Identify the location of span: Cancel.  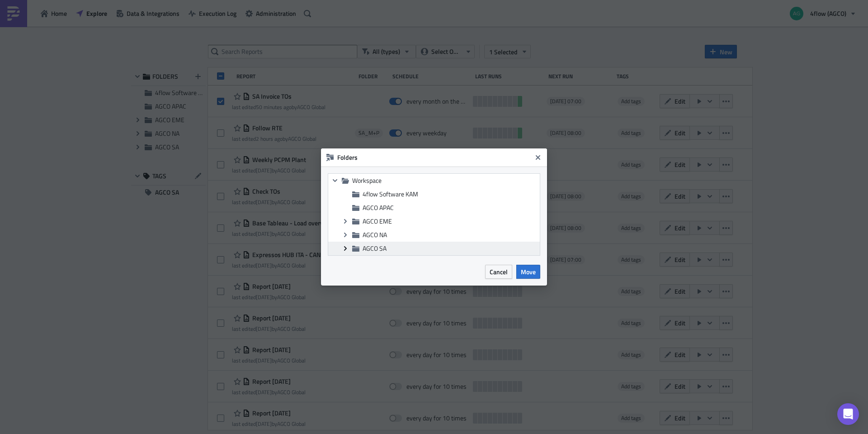
(498, 271).